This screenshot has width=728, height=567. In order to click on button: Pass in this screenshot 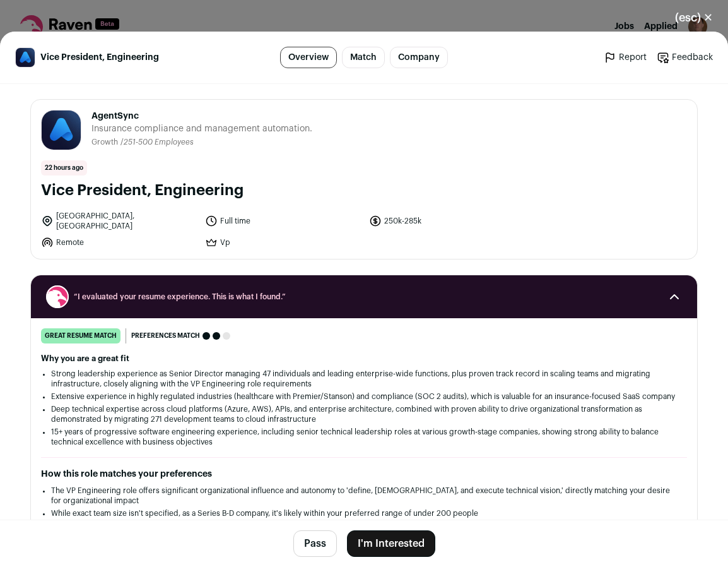, I will do `click(315, 544)`.